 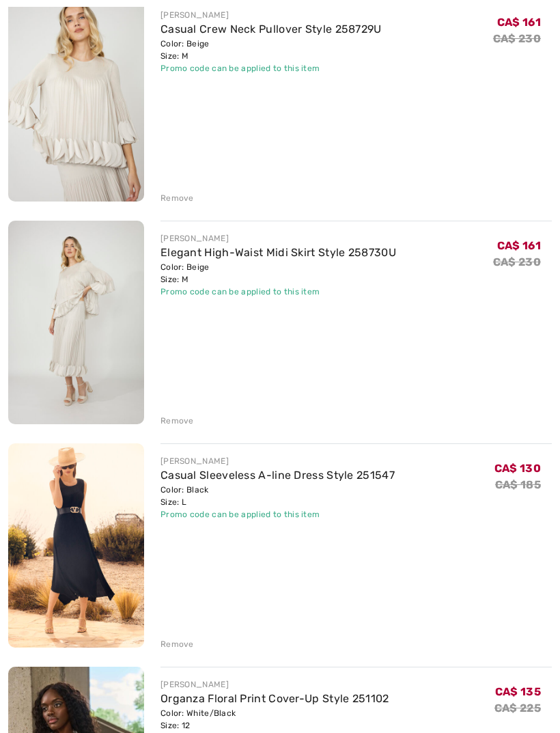 What do you see at coordinates (271, 28) in the screenshot?
I see `a: Casual Crew Neck Pullover Style 258729U` at bounding box center [271, 28].